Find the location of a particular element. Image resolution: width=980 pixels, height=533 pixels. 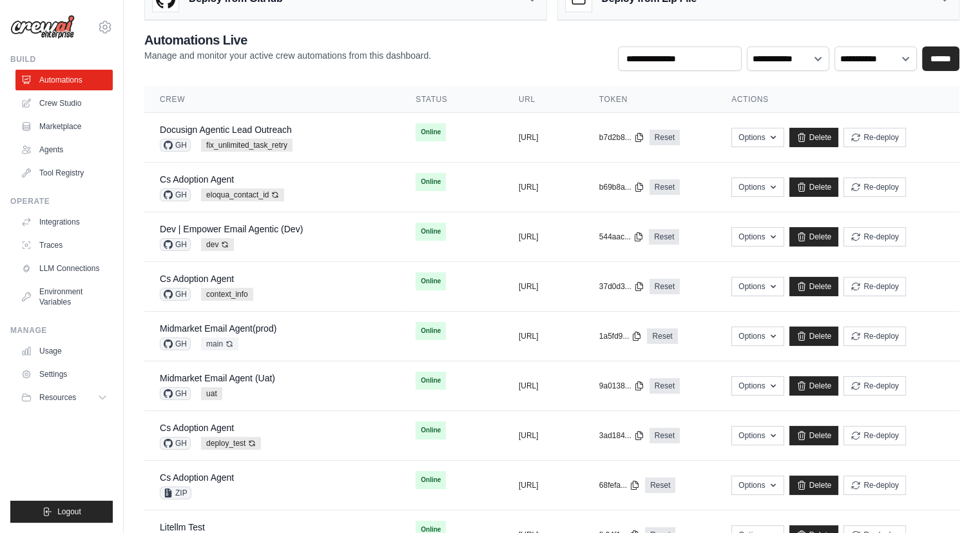

span: uat is located at coordinates (211, 394).